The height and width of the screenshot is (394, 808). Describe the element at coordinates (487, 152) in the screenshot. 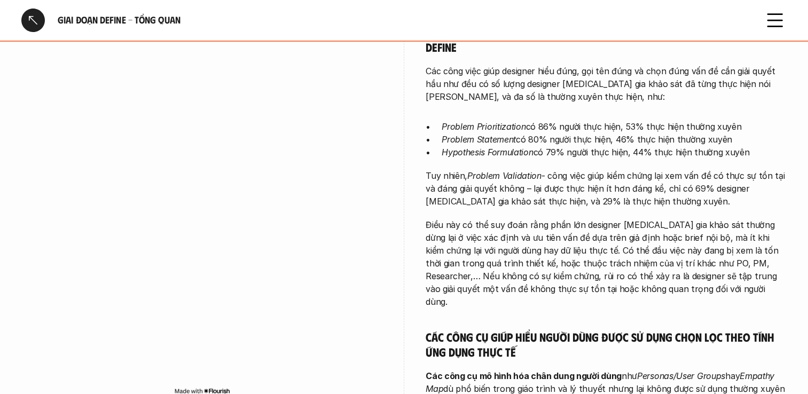

I see `em: Hypothesis Formulation` at that location.